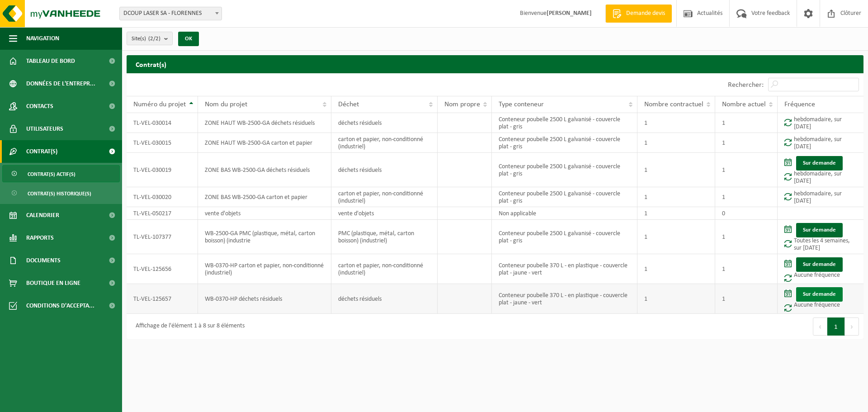 The image size is (868, 412). What do you see at coordinates (188, 326) in the screenshot?
I see `div: Affichage de l'élément 1 à 8 sur 8 éléments` at bounding box center [188, 326].